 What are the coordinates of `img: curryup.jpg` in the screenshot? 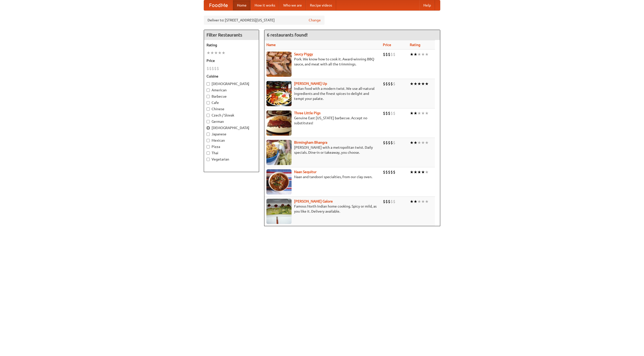 It's located at (279, 94).